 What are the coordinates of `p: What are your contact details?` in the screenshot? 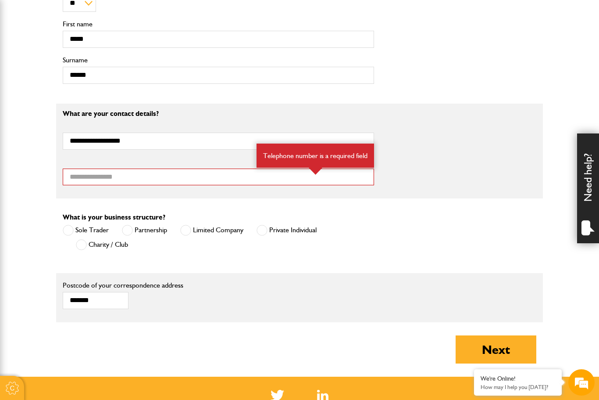 It's located at (218, 114).